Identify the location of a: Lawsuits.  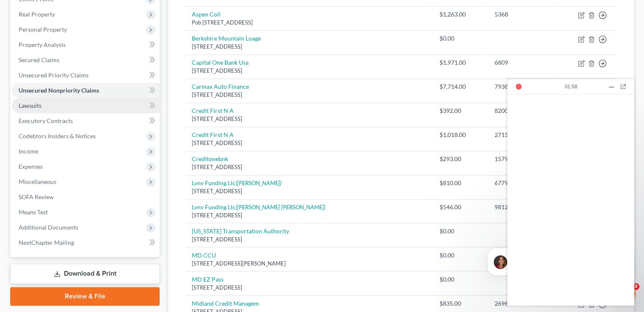
(86, 106).